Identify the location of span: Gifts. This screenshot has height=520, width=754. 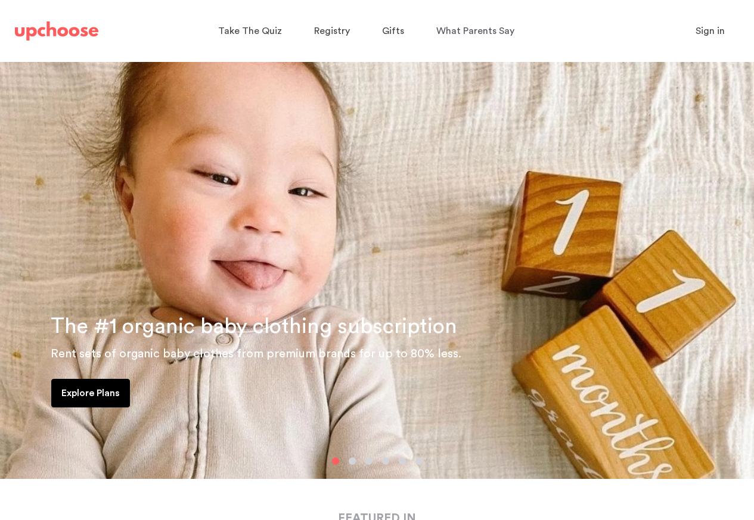
(393, 31).